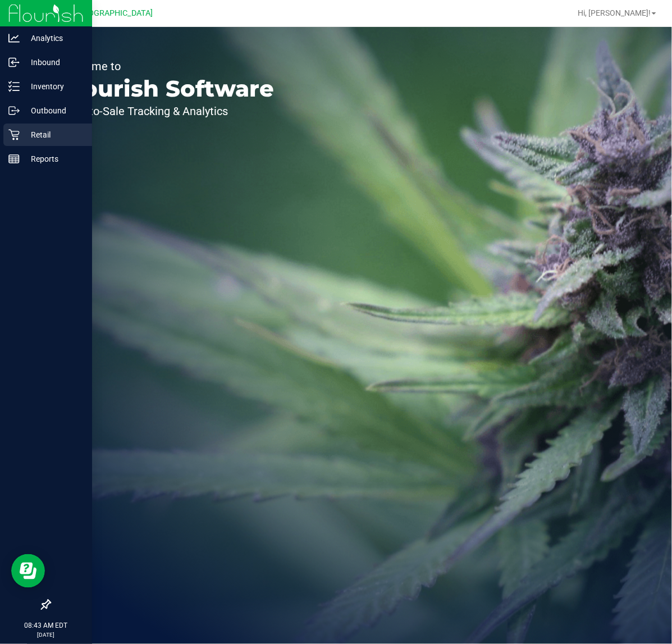  I want to click on p: Flourish Software, so click(167, 89).